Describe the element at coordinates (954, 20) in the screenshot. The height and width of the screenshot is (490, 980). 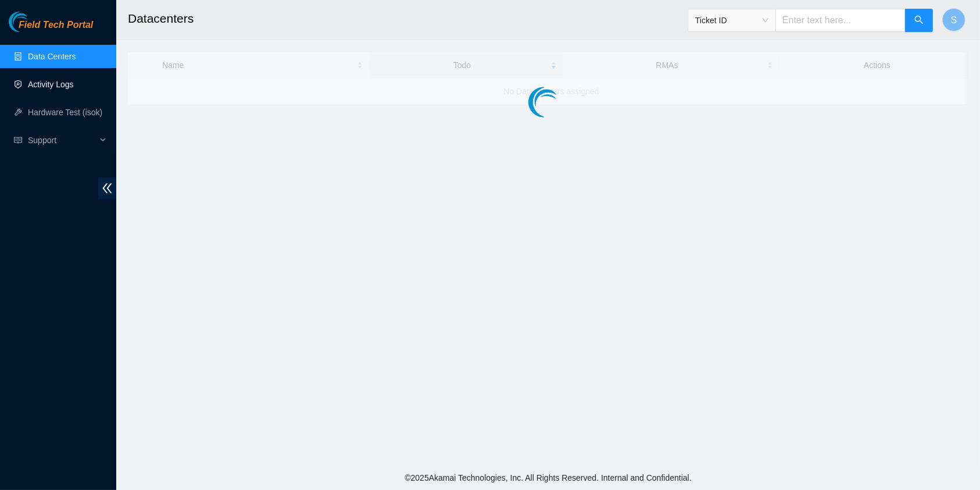
I see `span: S` at that location.